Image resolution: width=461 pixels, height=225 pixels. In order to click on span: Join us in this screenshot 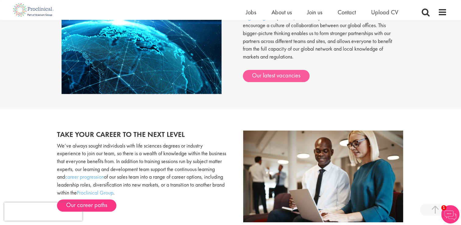, I will do `click(315, 12)`.